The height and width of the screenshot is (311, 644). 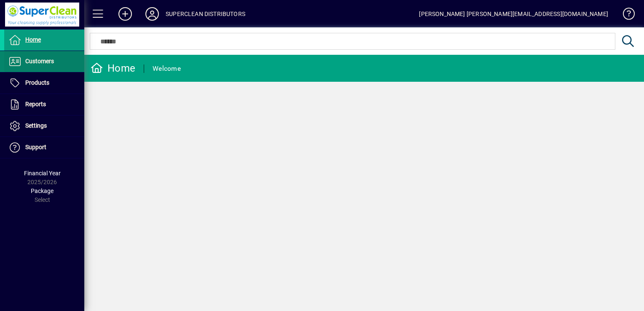 What do you see at coordinates (36, 126) in the screenshot?
I see `span: Settings` at bounding box center [36, 126].